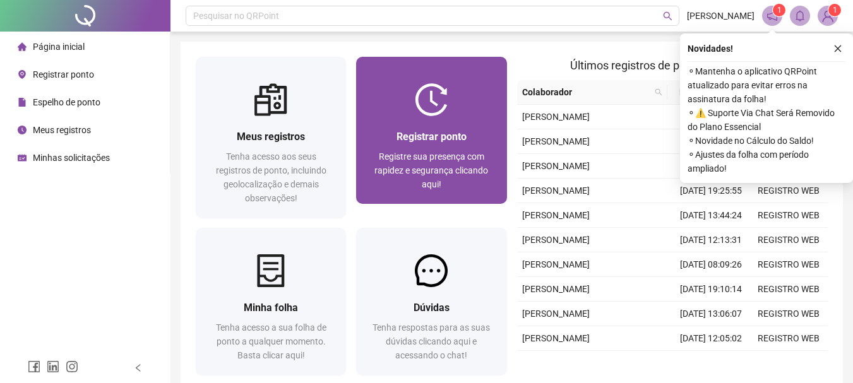  Describe the element at coordinates (827, 16) in the screenshot. I see `img: 90505` at that location.